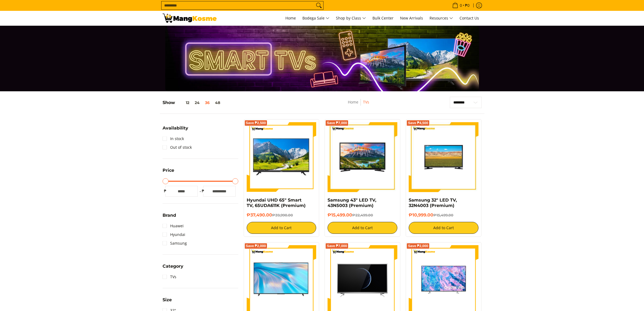 This screenshot has width=644, height=311. Describe the element at coordinates (469, 18) in the screenshot. I see `span: Contact Us` at that location.